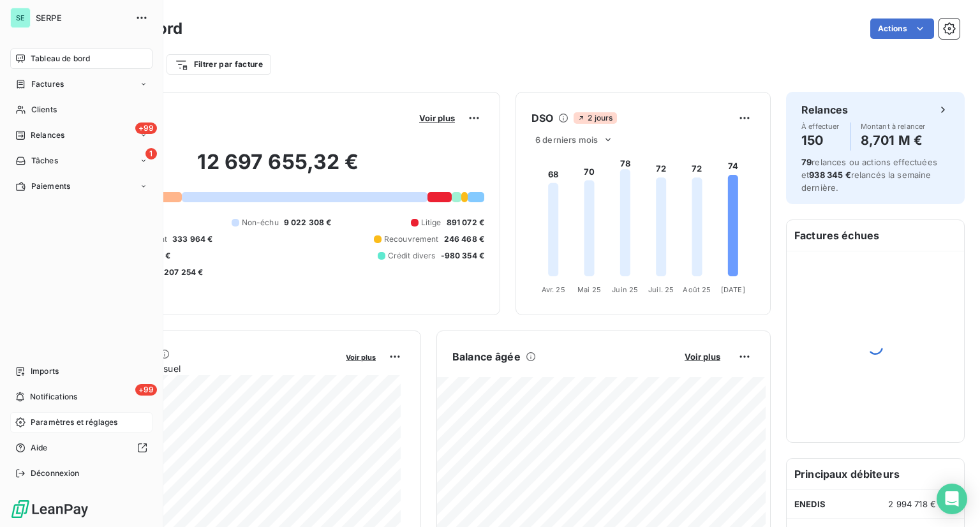 The width and height of the screenshot is (980, 527). Describe the element at coordinates (82, 18) in the screenshot. I see `span: SERPE` at that location.